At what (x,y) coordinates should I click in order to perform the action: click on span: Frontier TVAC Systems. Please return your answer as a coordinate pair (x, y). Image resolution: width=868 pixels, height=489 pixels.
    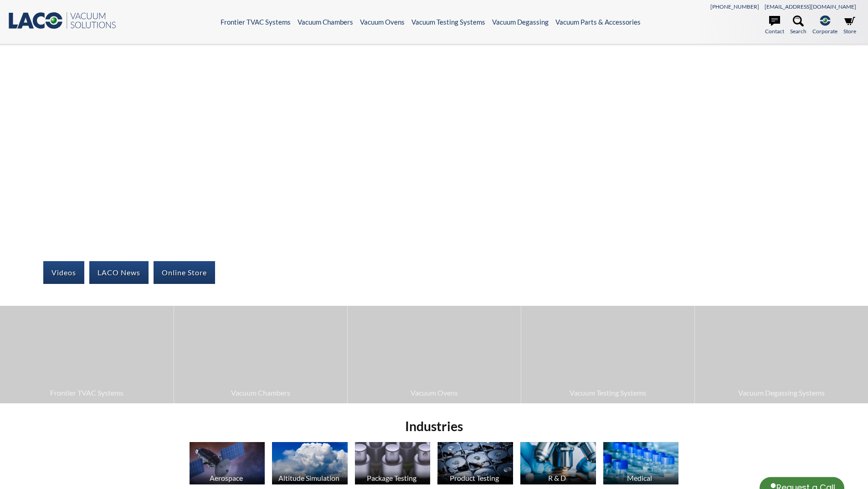
    Looking at the image, I should click on (87, 393).